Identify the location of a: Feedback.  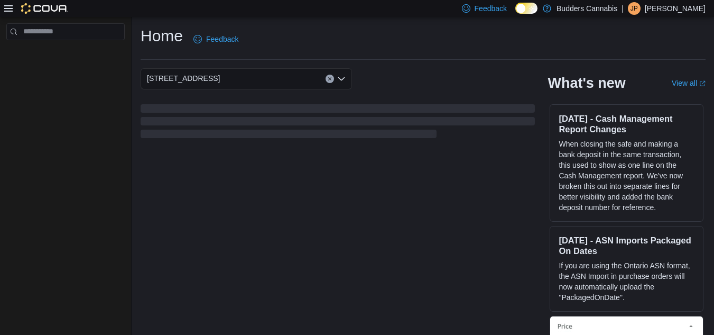
(216, 39).